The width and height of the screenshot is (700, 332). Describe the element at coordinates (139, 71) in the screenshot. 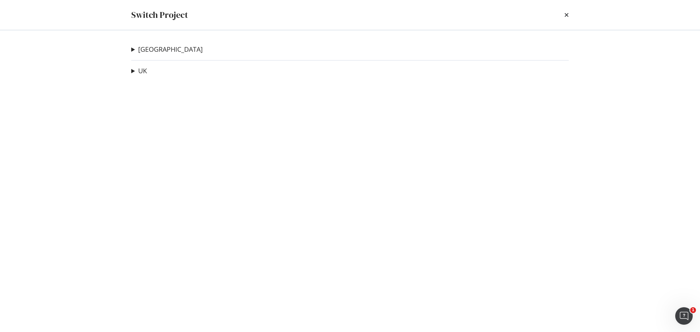

I see `summary: UK` at that location.